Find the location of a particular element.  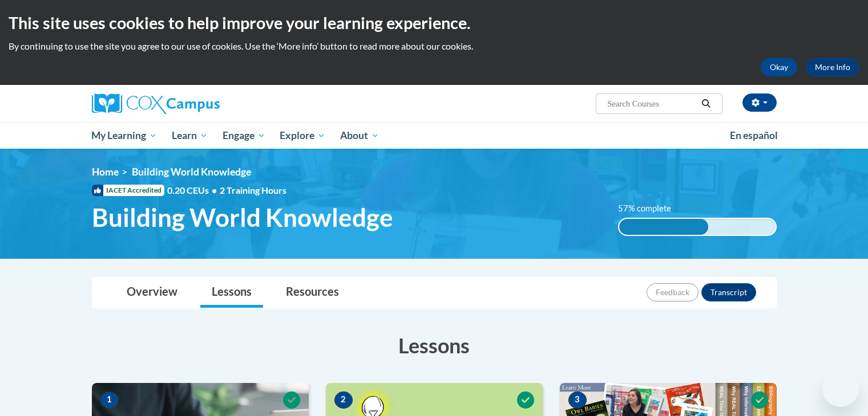

a: En español is located at coordinates (753, 135).